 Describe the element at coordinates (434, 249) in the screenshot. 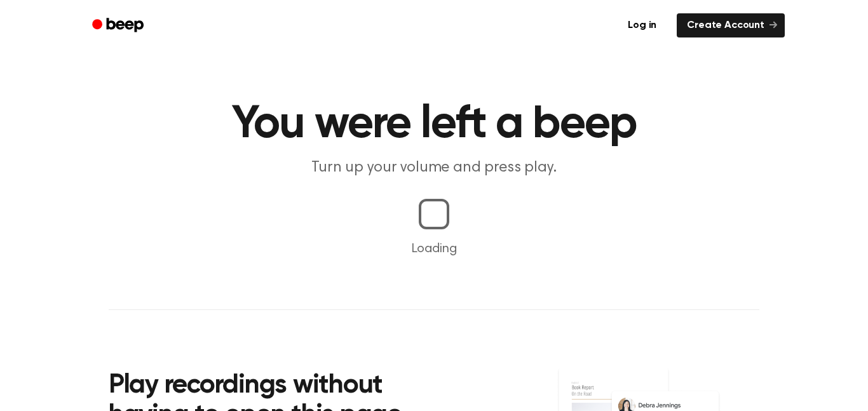

I see `p: Loading` at that location.